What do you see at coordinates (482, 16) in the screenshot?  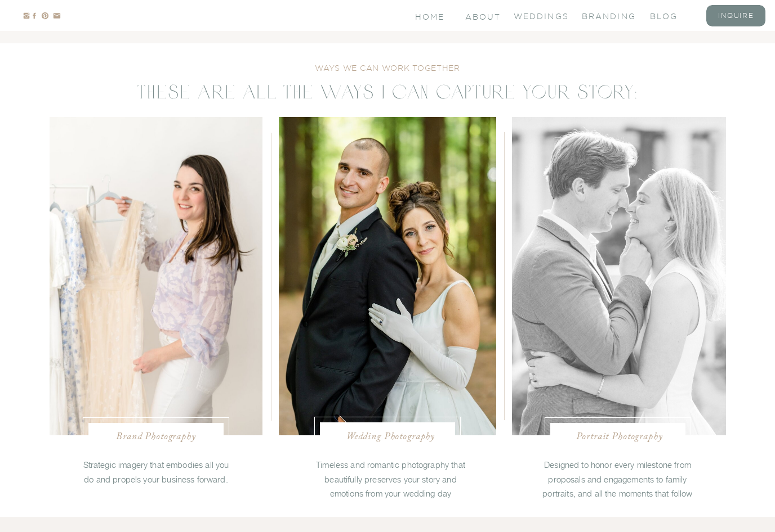 I see `nav: About` at bounding box center [482, 16].